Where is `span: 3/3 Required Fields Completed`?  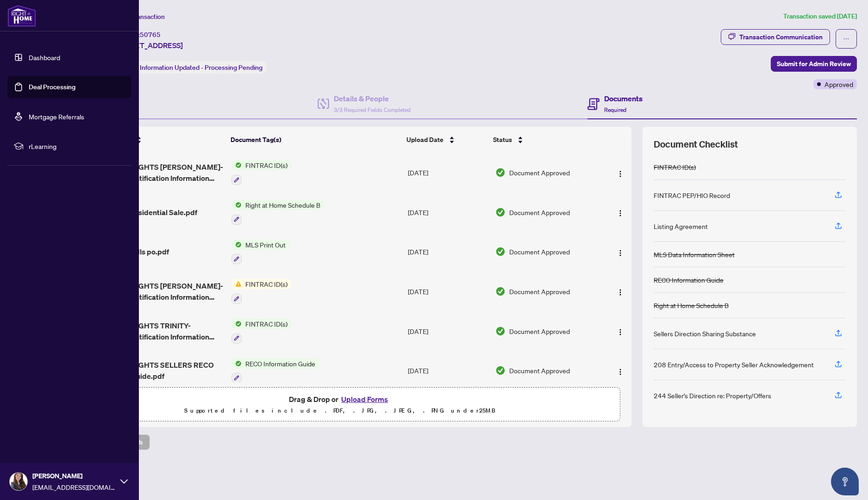
span: 3/3 Required Fields Completed is located at coordinates (372, 110).